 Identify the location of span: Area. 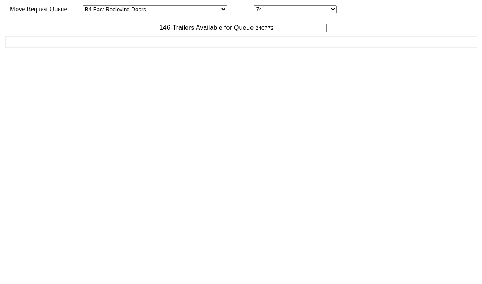
(75, 9).